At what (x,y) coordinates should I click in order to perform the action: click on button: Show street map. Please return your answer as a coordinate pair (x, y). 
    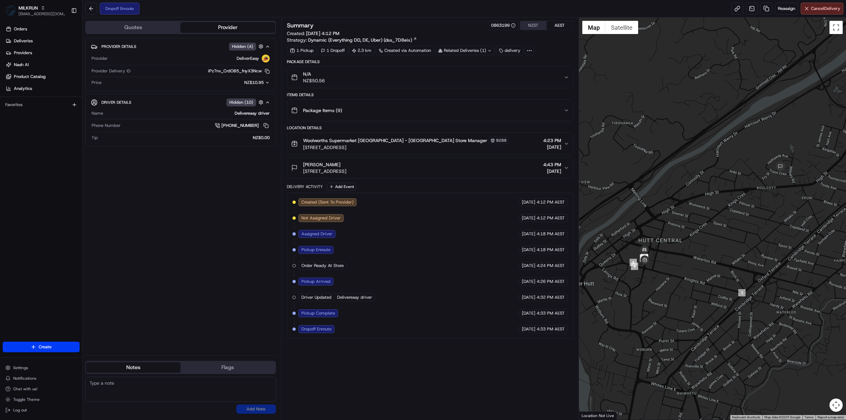
    Looking at the image, I should click on (594, 27).